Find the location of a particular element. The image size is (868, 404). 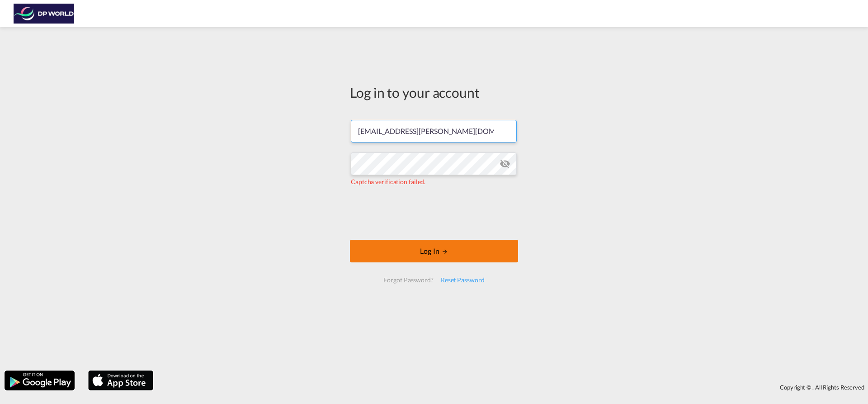

div: Reset Password is located at coordinates (462, 280).